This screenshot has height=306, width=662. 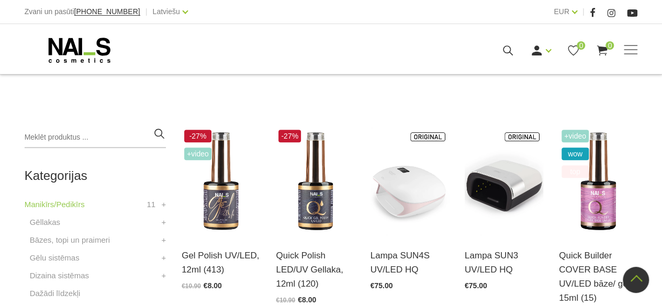 What do you see at coordinates (598, 181) in the screenshot?
I see `img: Šī brīža iemīlētākais produkts, kas nepieviļ nevienu meistaru.Perfektas noturības kamuflāžas bāze...` at bounding box center [598, 181].